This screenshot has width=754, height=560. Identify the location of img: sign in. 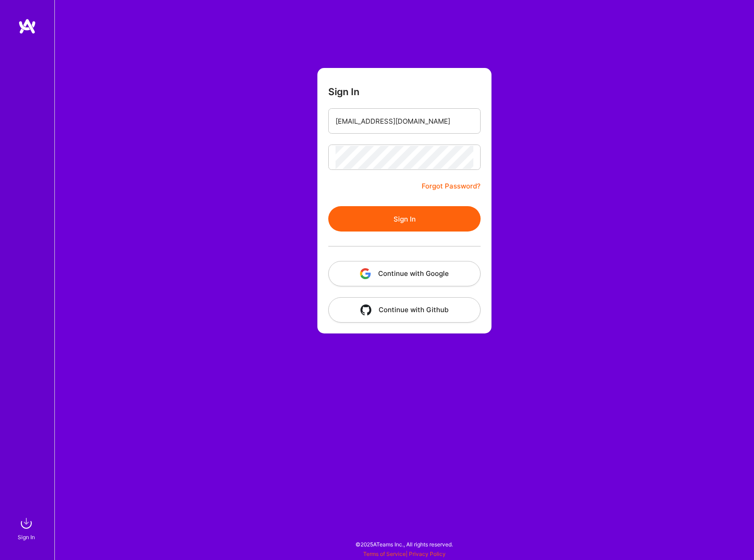
(27, 523).